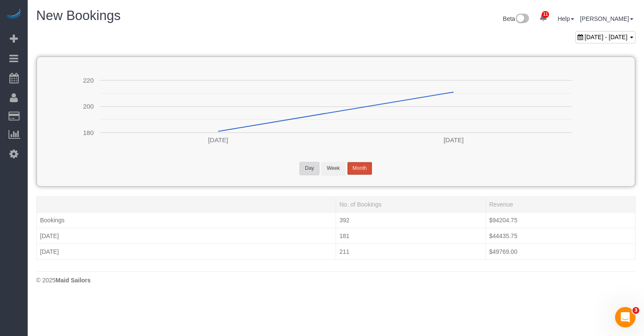  What do you see at coordinates (411, 204) in the screenshot?
I see `td: No. of Bookings` at bounding box center [411, 204].